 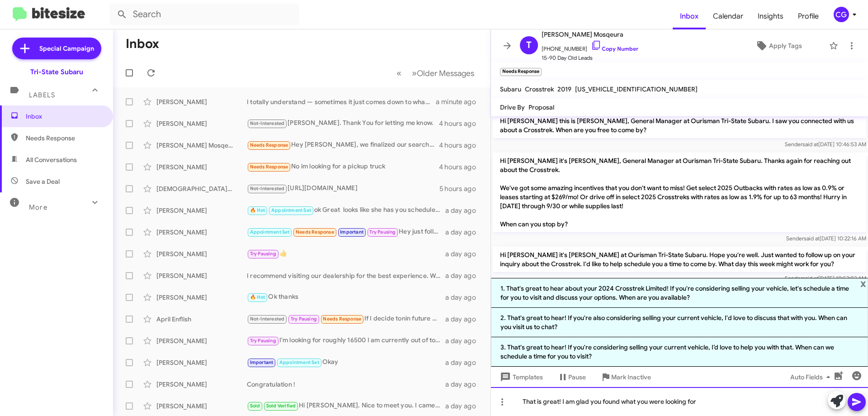 What do you see at coordinates (281, 406) in the screenshot?
I see `span: Sold Verified` at bounding box center [281, 406].